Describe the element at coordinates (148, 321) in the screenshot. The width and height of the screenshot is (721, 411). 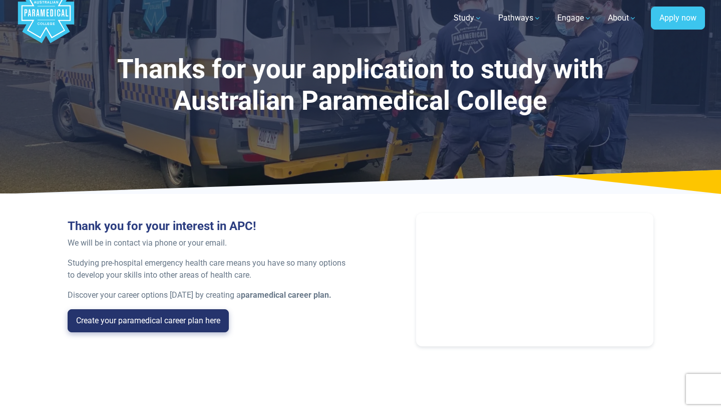
I see `a: Create your paramedical career plan here` at that location.